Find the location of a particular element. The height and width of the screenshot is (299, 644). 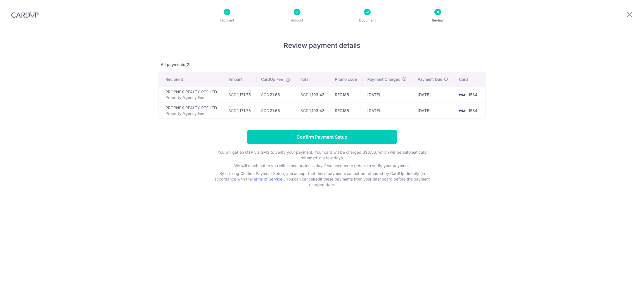

p: All payments(2) is located at coordinates (322, 65).